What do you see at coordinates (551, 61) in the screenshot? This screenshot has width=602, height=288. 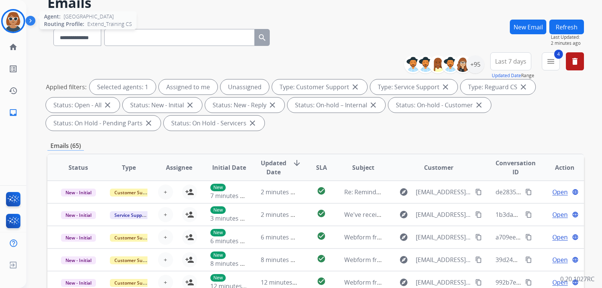 I see `mat-icon: menu` at bounding box center [551, 61].